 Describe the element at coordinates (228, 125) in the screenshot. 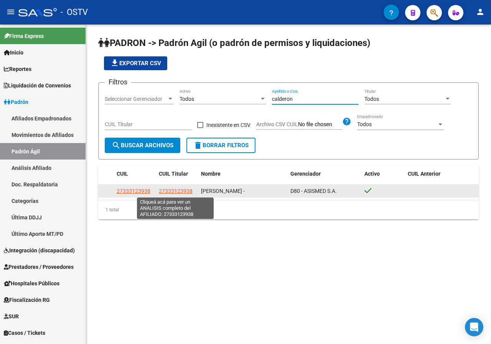

I see `span: Inexistente en CSV` at that location.